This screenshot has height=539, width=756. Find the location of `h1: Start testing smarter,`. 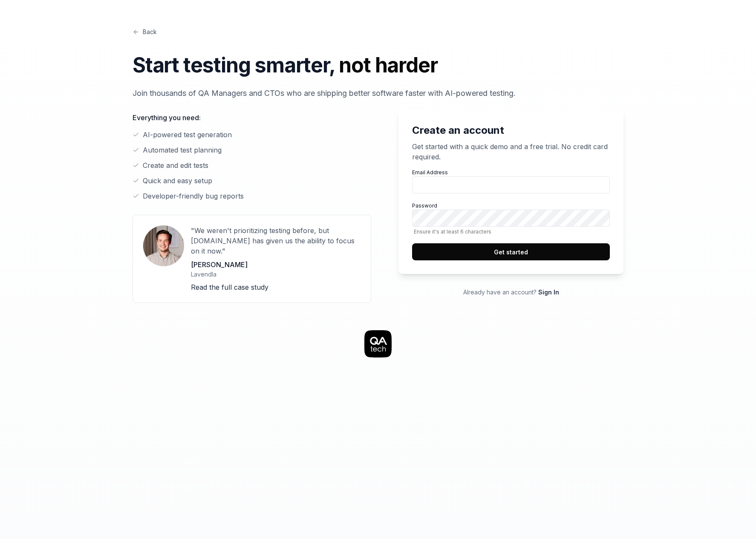

h1: Start testing smarter, is located at coordinates (378, 65).